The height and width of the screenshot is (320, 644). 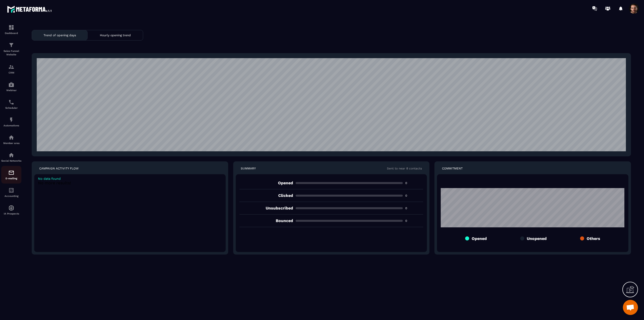 I want to click on p: No data found, so click(x=130, y=179).